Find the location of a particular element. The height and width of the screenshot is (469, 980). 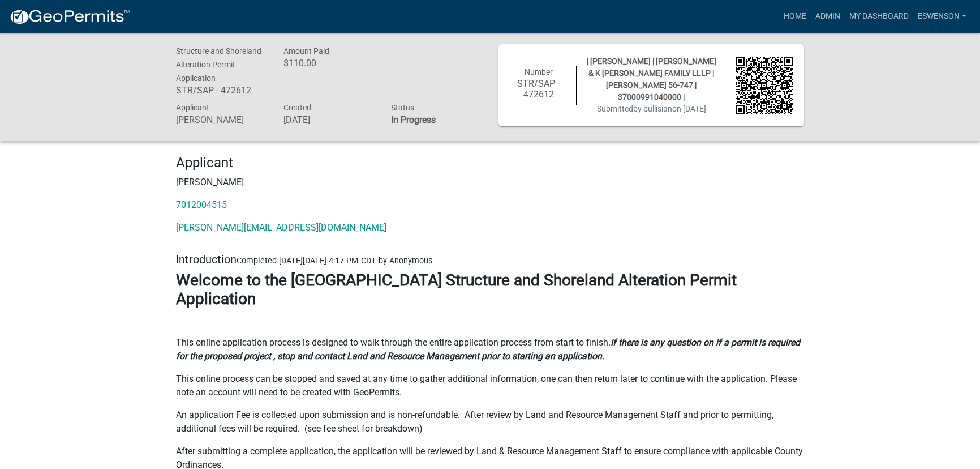

span: Applicant is located at coordinates (192, 108).